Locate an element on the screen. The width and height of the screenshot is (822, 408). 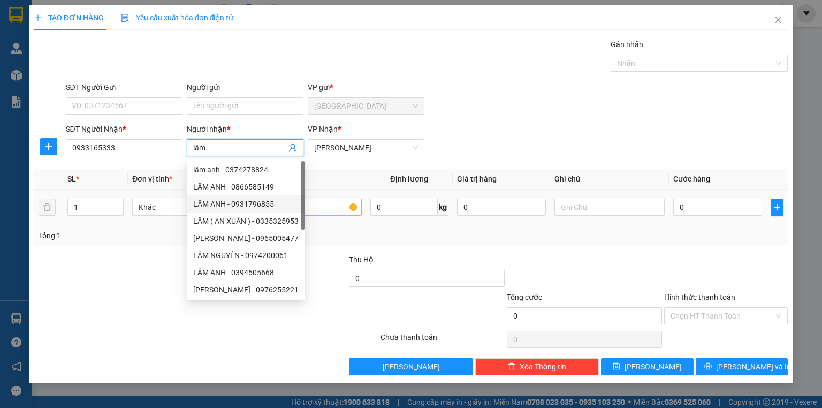
div: SĐT Người Gửi is located at coordinates (124, 87).